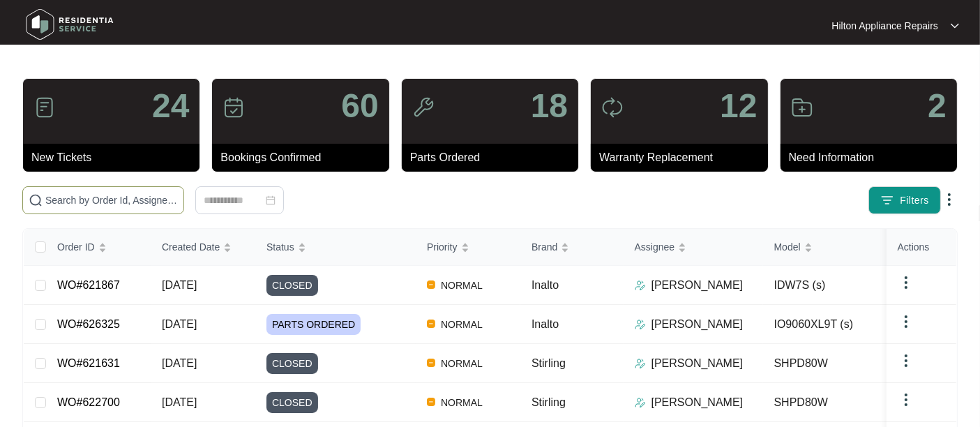 Image resolution: width=980 pixels, height=427 pixels. I want to click on td: IDW7S (s), so click(833, 286).